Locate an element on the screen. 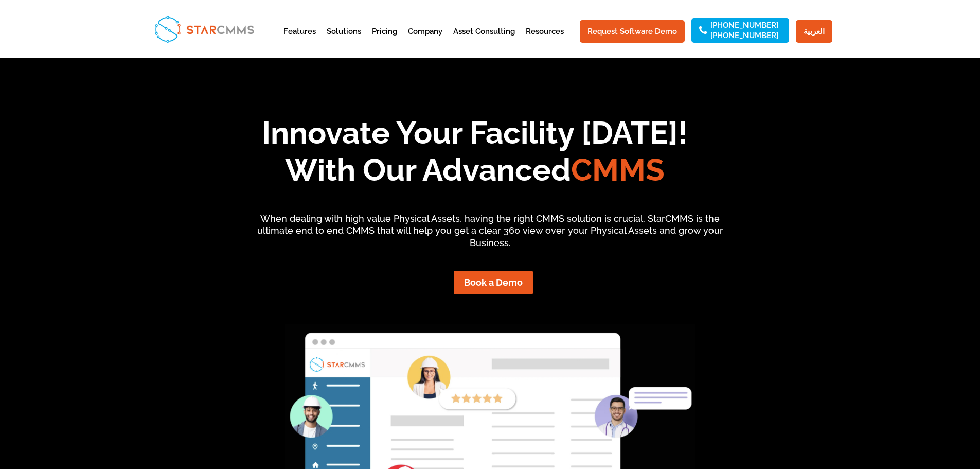 The height and width of the screenshot is (469, 980). img: StarCMMS is located at coordinates (205, 28).